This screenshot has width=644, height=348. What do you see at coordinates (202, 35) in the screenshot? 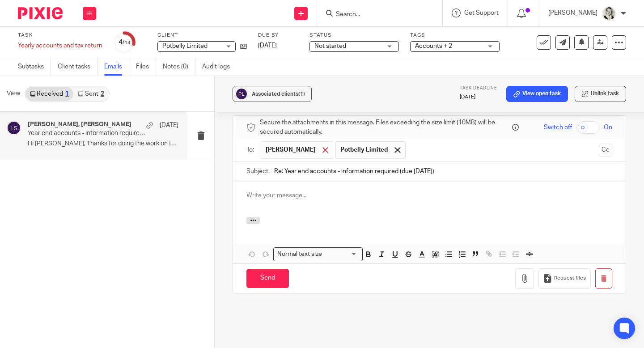
I see `label: Client` at bounding box center [202, 35].